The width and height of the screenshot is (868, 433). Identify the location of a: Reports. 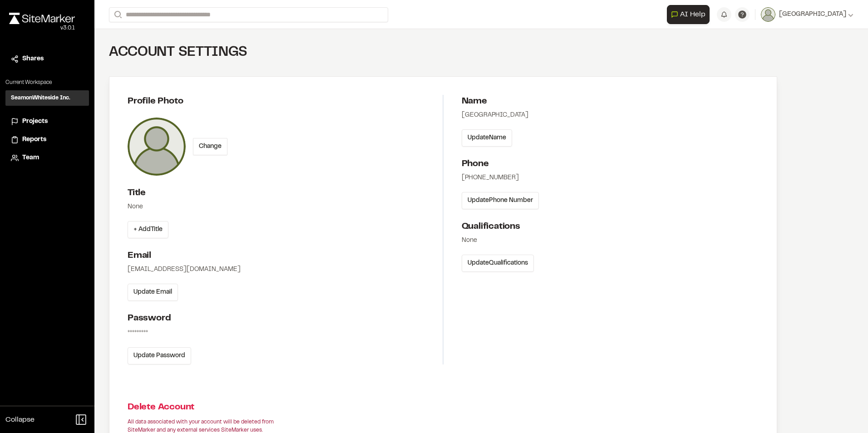
(47, 139).